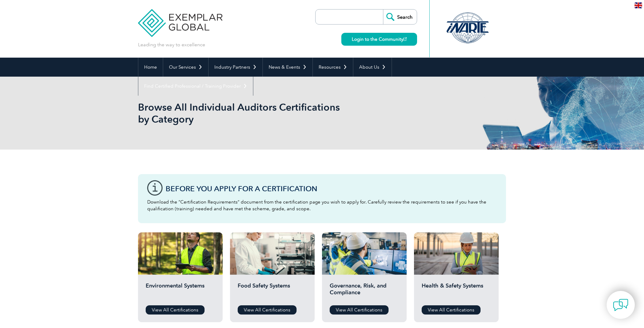 The width and height of the screenshot is (644, 328). Describe the element at coordinates (364, 292) in the screenshot. I see `h2: Governance, Risk, and Compliance` at that location.